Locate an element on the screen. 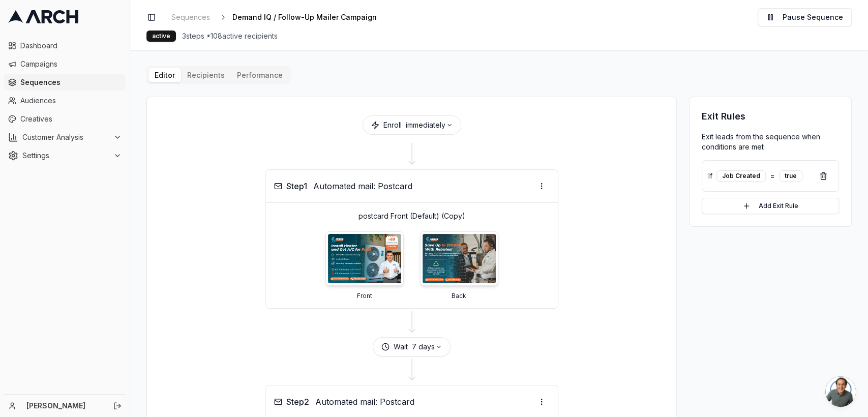 Image resolution: width=868 pixels, height=417 pixels. p: Back is located at coordinates (459, 296).